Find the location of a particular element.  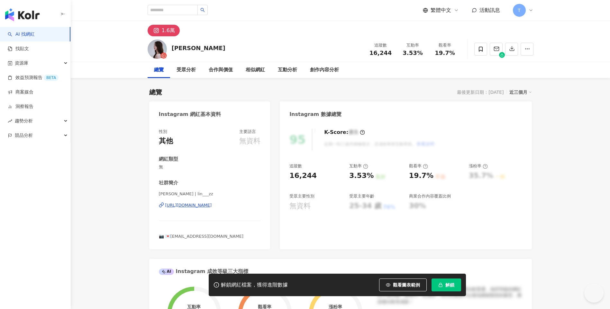

span: 無 is located at coordinates (210, 167).